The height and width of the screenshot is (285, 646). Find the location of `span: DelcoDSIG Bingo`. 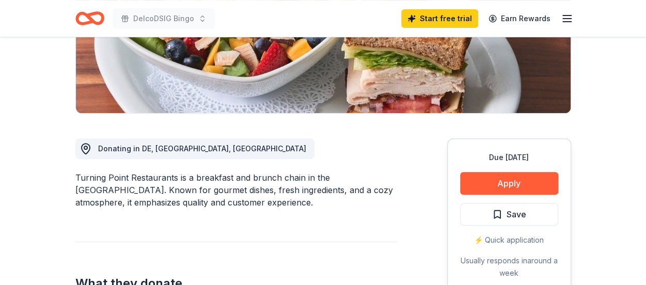

span: DelcoDSIG Bingo is located at coordinates (164, 19).